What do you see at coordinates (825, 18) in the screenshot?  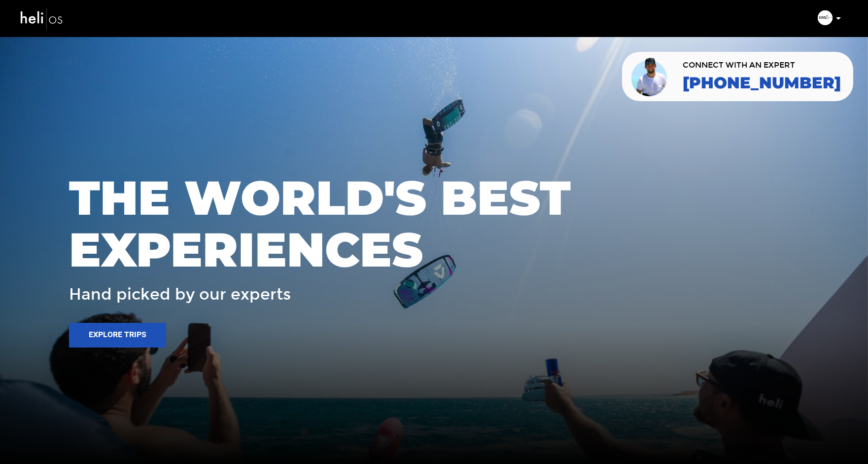 I see `img: 2fc09df56263535bfffc428f72fcd4c8.png` at bounding box center [825, 18].